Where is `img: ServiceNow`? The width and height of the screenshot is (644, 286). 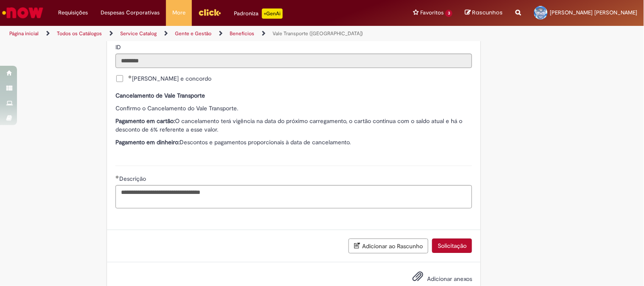 img: ServiceNow is located at coordinates (22, 13).